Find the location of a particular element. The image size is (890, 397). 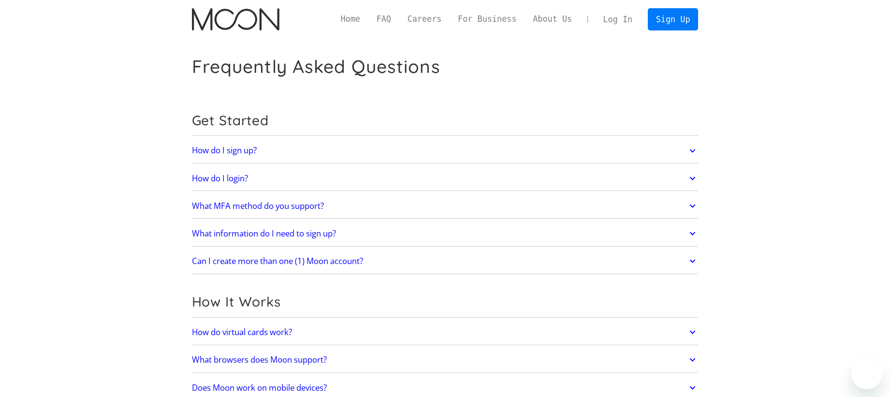

a: How do I login? is located at coordinates (445, 178).